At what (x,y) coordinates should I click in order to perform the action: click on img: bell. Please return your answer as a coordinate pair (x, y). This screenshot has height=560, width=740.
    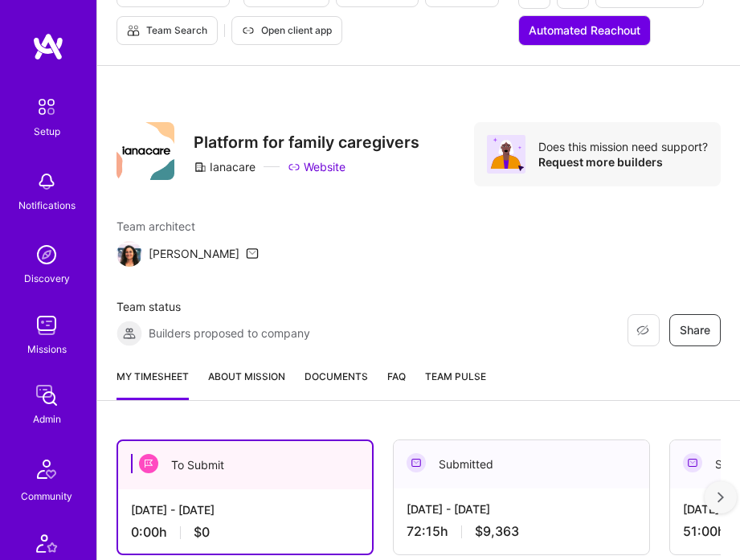
    Looking at the image, I should click on (47, 182).